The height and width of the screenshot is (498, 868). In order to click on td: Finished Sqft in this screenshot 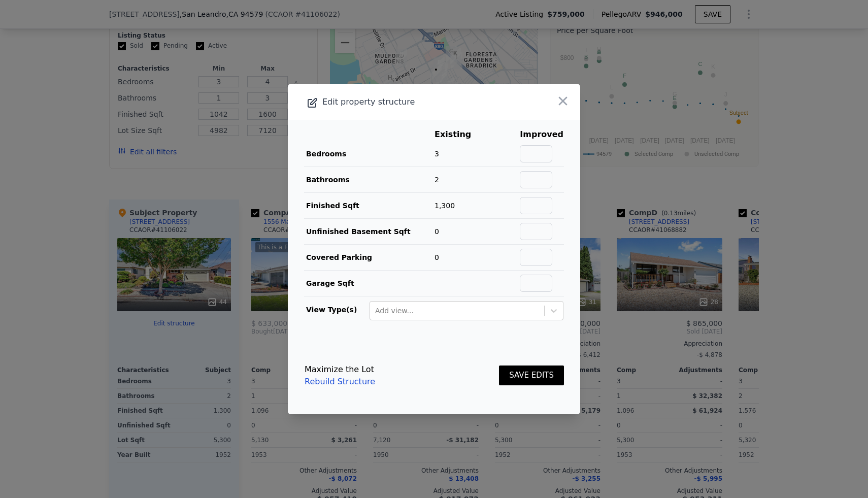, I will do `click(369, 206)`.